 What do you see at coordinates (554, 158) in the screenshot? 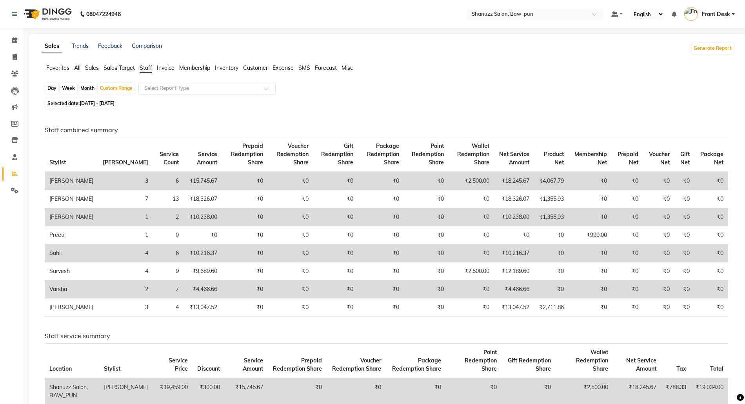
I see `span: Product Net` at bounding box center [554, 158].